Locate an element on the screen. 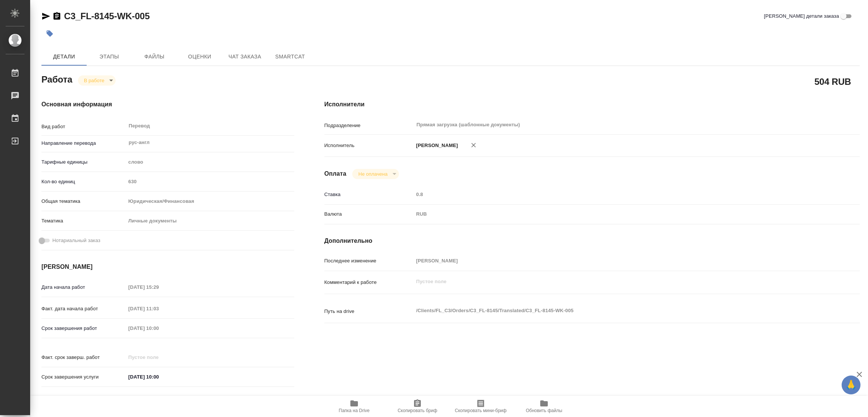  div: Личные документы is located at coordinates (210, 221).